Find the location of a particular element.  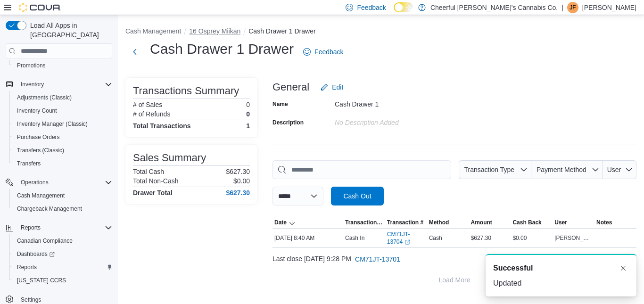

button: Transfers (Classic) is located at coordinates (63, 150).